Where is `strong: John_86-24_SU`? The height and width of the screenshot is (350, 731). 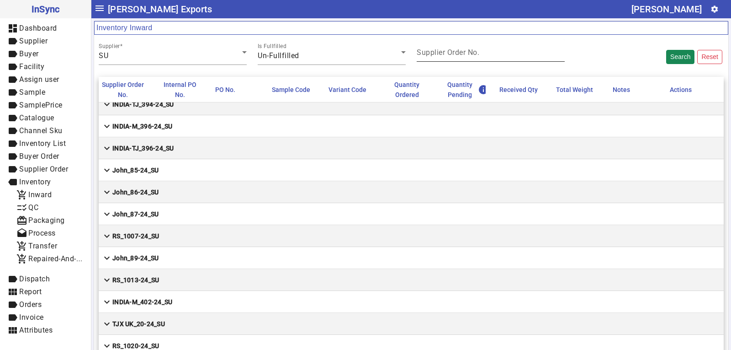 strong: John_86-24_SU is located at coordinates (135, 192).